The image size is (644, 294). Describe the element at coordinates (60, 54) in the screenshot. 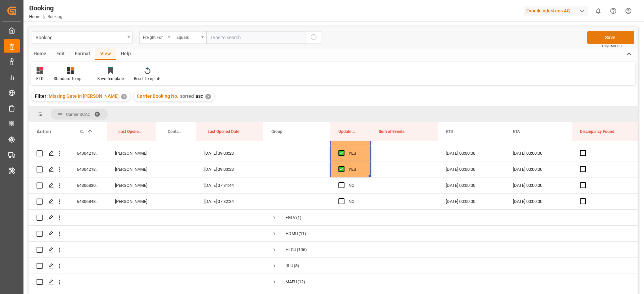

I see `div: Edit` at that location.